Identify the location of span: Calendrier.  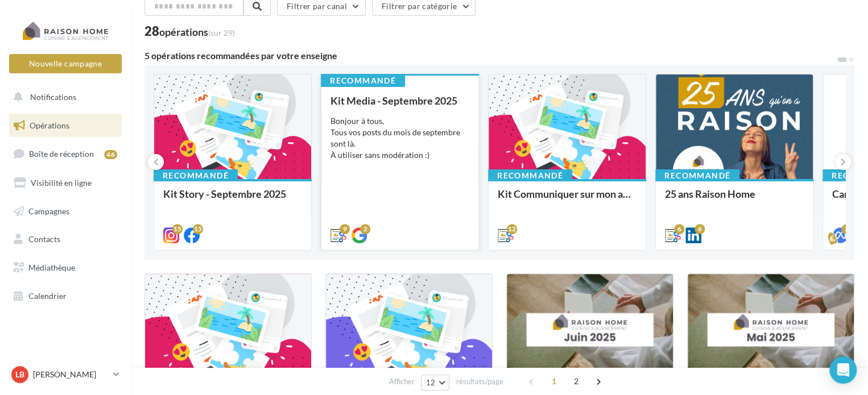
(47, 296).